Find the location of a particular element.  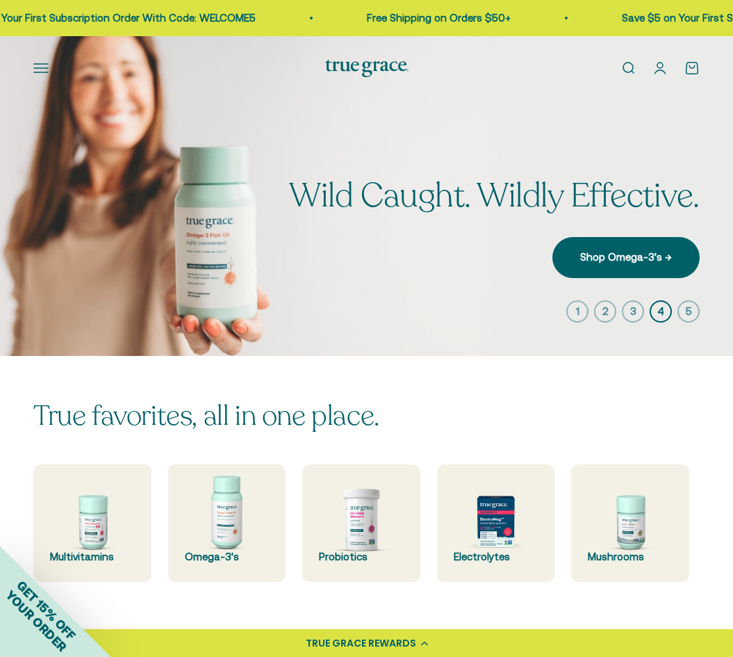

a: Multivitamins is located at coordinates (92, 523).